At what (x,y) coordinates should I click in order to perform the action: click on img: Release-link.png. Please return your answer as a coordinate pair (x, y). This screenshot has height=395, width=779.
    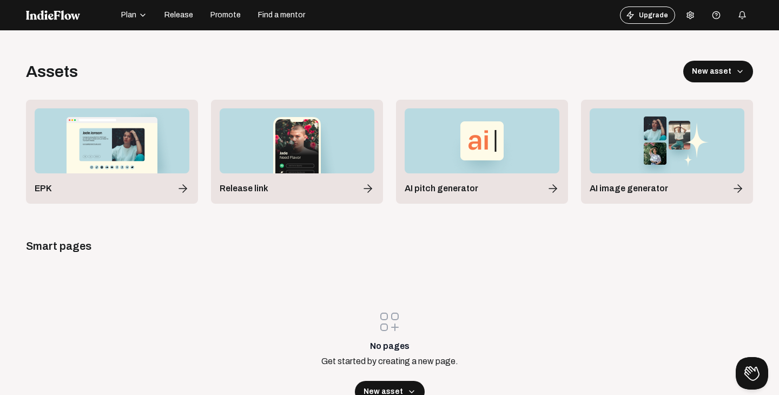
    Looking at the image, I should click on (297, 141).